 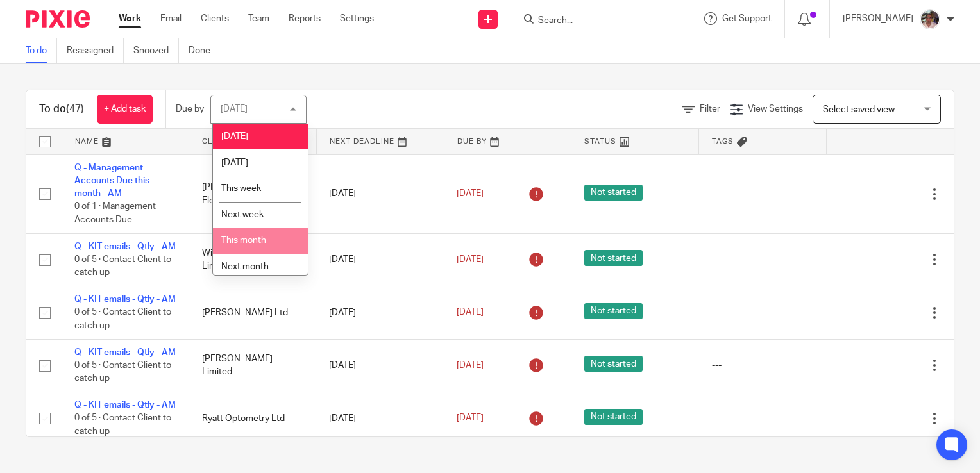 What do you see at coordinates (241, 189) in the screenshot?
I see `span: This week` at bounding box center [241, 189].